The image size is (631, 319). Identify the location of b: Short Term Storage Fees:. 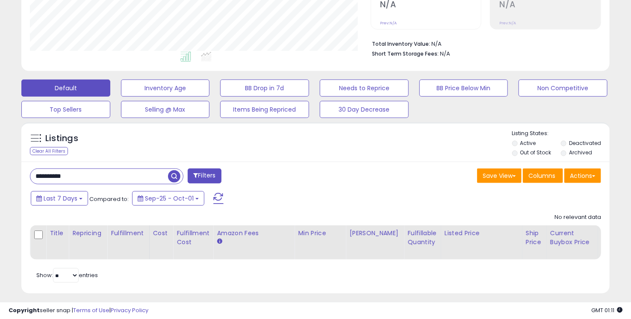
(405, 53).